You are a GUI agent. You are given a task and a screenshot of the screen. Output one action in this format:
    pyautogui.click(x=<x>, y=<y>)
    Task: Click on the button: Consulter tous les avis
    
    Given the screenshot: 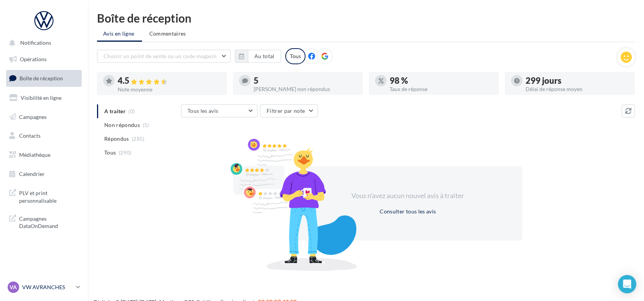 What is the action you would take?
    pyautogui.click(x=408, y=211)
    